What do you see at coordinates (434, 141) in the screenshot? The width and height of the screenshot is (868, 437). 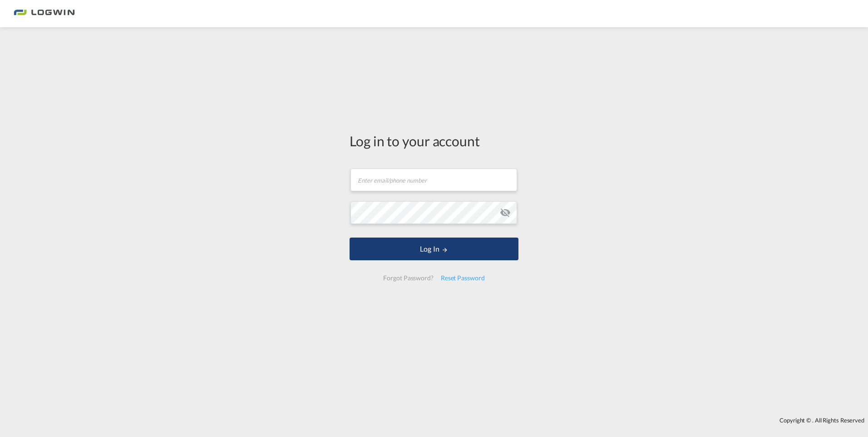 I see `div: Log in to your account` at bounding box center [434, 141].